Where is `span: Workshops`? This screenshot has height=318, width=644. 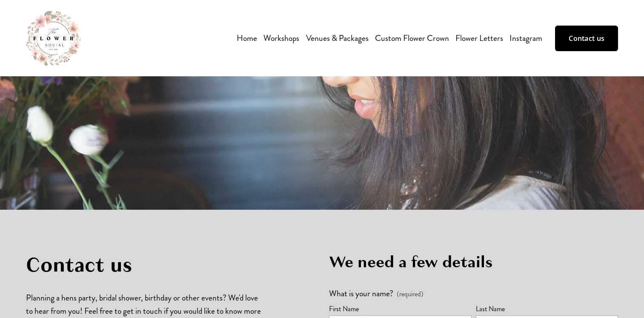
span: Workshops is located at coordinates (281, 38).